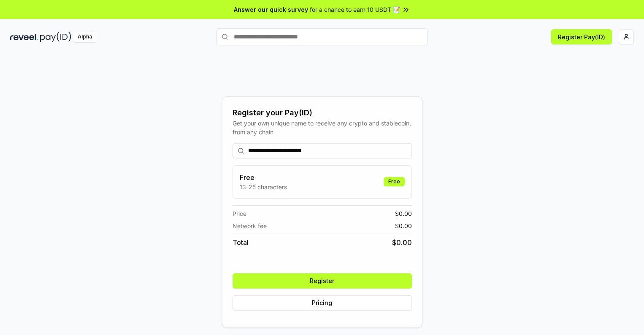  I want to click on button: Register, so click(322, 281).